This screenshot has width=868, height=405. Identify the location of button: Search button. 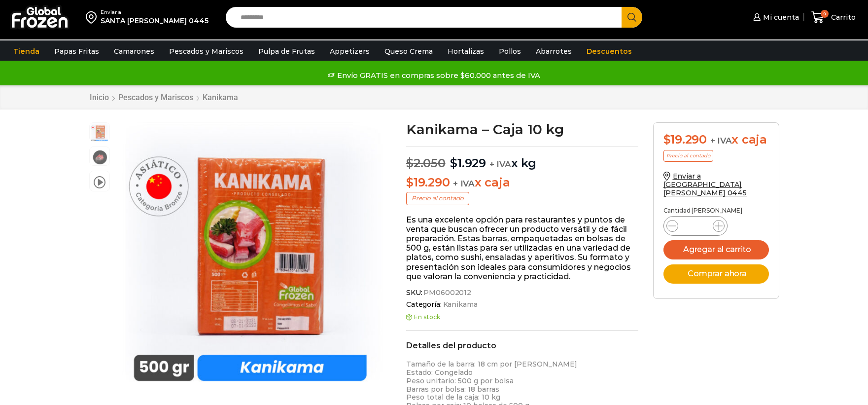
(632, 17).